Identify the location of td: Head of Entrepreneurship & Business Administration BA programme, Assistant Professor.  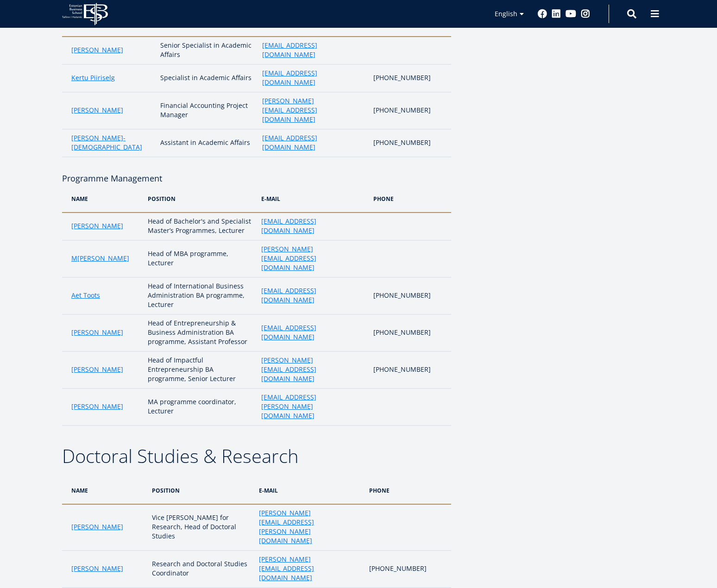
(199, 333).